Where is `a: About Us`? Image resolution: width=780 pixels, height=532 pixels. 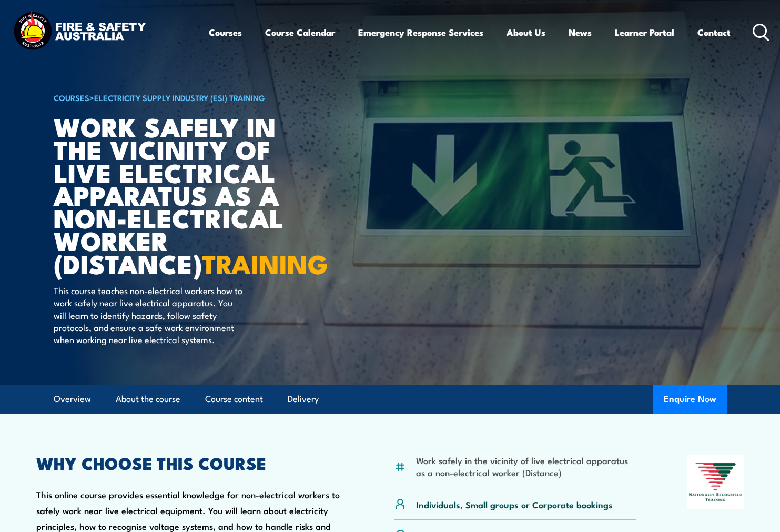
a: About Us is located at coordinates (526, 32).